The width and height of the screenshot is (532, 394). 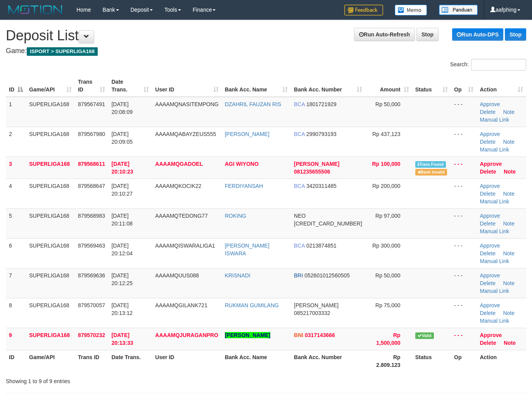 What do you see at coordinates (241, 164) in the screenshot?
I see `a: AGI WIYONO` at bounding box center [241, 164].